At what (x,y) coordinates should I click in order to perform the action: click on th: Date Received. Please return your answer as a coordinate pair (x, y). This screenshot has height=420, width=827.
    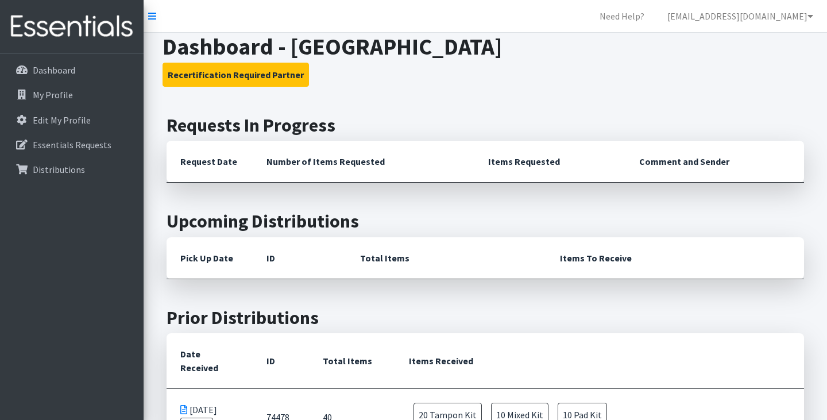
    Looking at the image, I should click on (210, 360).